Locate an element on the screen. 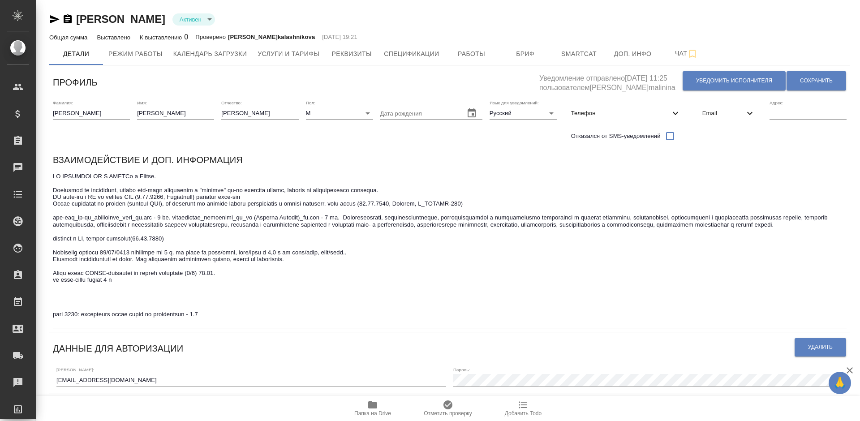  span: Отметить проверку is located at coordinates (447, 413).